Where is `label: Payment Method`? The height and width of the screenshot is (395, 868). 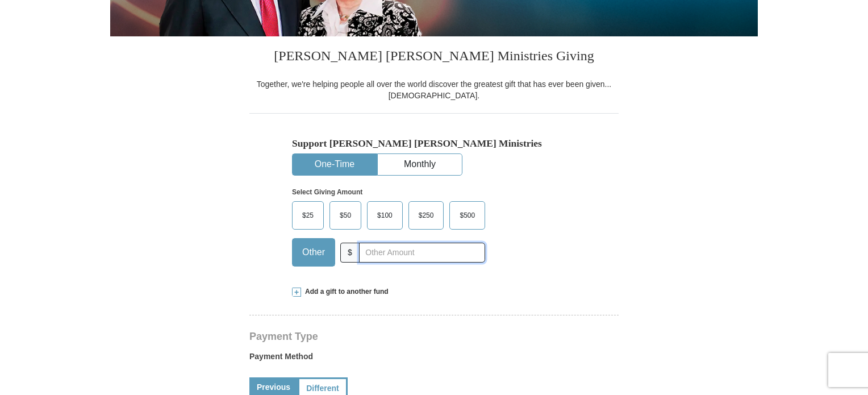 label: Payment Method is located at coordinates (434, 359).